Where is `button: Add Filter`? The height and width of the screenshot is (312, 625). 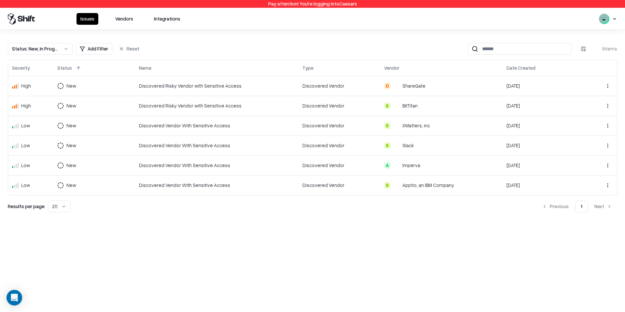 button: Add Filter is located at coordinates (94, 49).